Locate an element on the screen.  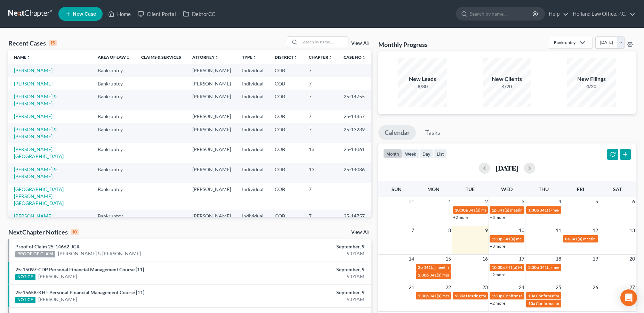
span: 27 is located at coordinates (632, 288).